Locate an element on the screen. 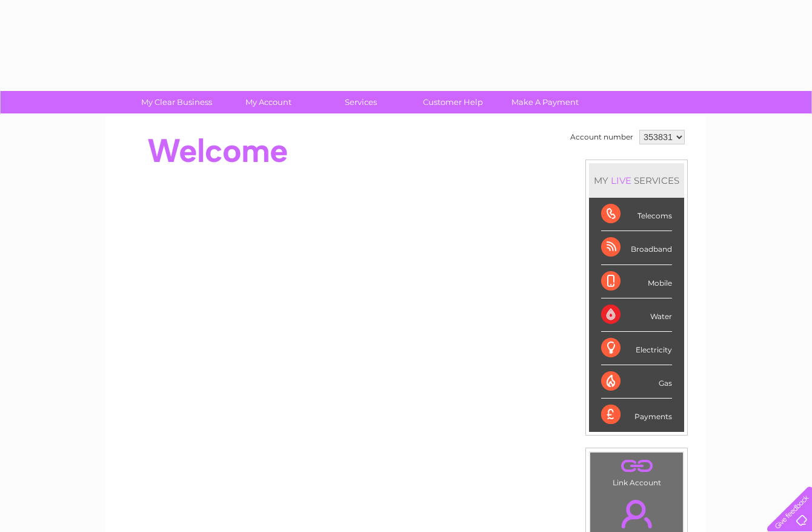  div: Payments is located at coordinates (637, 415).